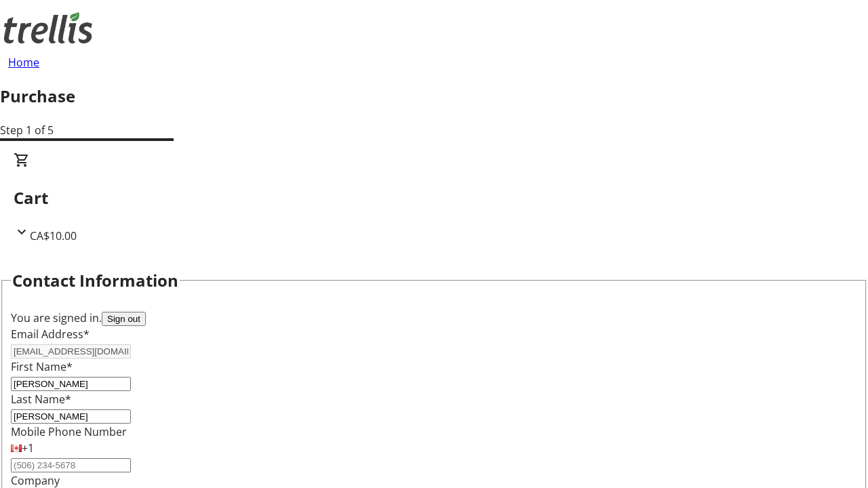 The height and width of the screenshot is (488, 868). I want to click on label: Email Address*, so click(50, 335).